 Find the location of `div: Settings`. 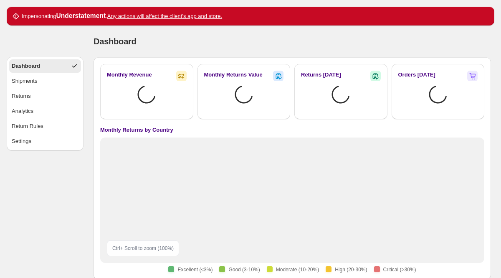

div: Settings is located at coordinates (21, 141).